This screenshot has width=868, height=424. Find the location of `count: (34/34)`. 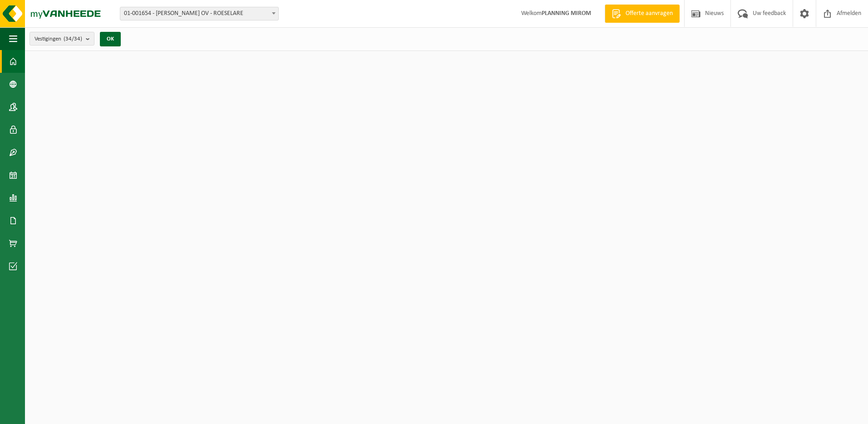

count: (34/34) is located at coordinates (72, 38).